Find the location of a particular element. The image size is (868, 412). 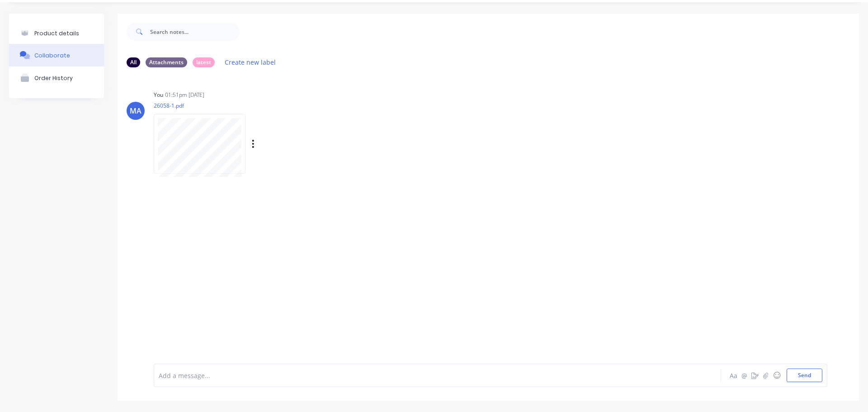

input: Search notes... is located at coordinates (195, 32).